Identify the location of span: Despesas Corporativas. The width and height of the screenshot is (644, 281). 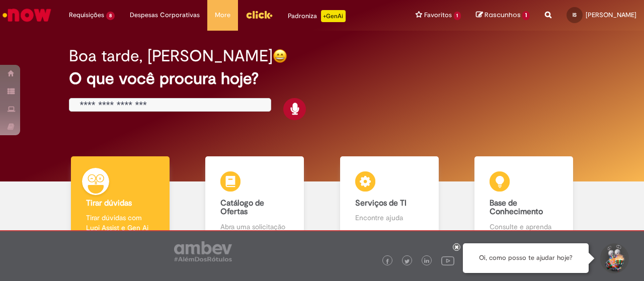
(165, 15).